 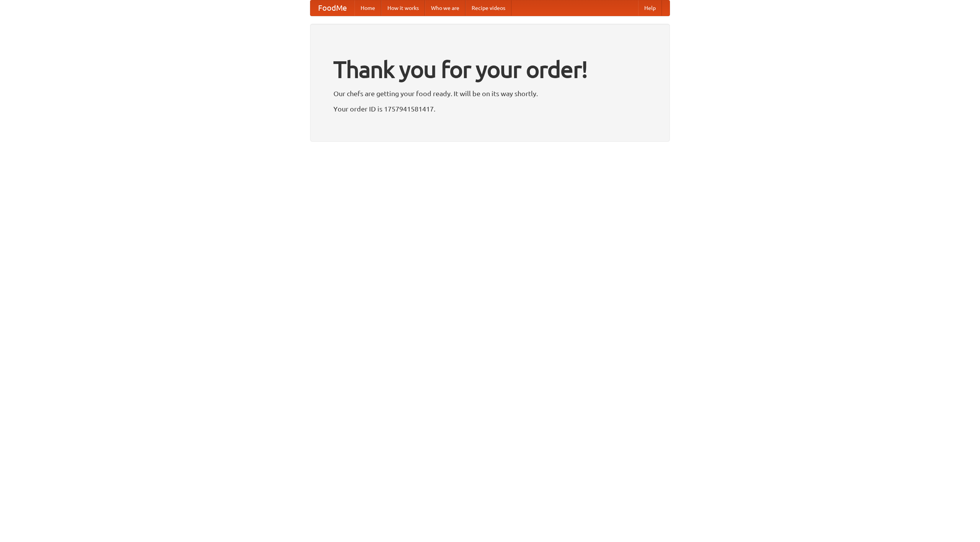 What do you see at coordinates (445, 8) in the screenshot?
I see `a: Who we are` at bounding box center [445, 8].